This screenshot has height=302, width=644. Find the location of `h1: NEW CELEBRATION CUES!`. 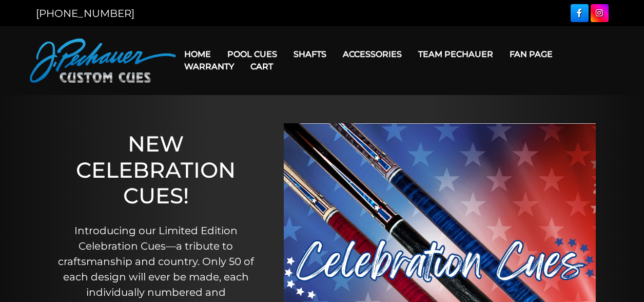

h1: NEW CELEBRATION CUES! is located at coordinates (156, 170).